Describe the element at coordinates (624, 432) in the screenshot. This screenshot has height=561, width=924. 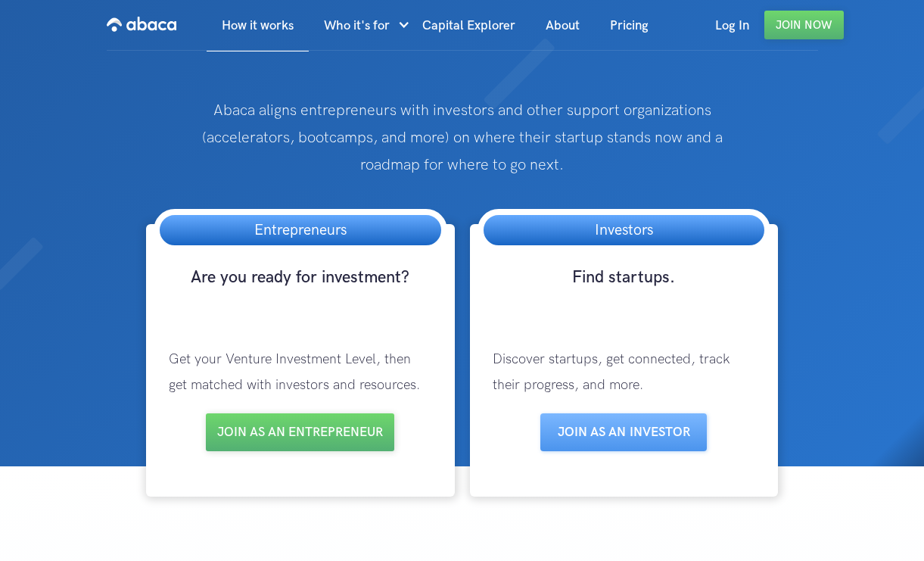
I see `a: Join as aN INVESTOR` at that location.